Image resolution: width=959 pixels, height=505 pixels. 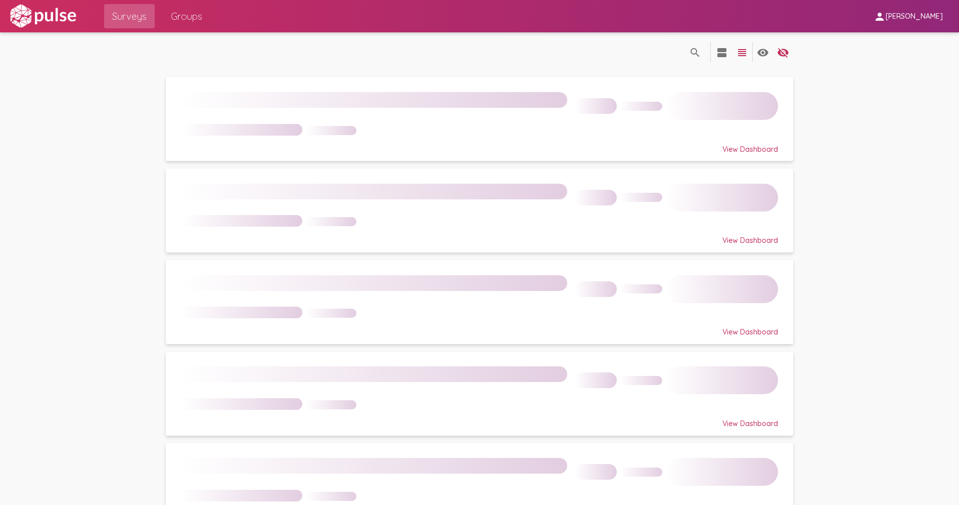 I want to click on mat-icon: person, so click(x=880, y=17).